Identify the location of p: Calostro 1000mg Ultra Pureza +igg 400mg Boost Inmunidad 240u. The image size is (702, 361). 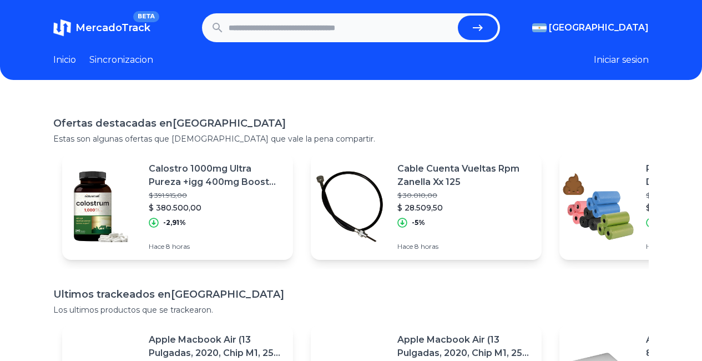
(216, 175).